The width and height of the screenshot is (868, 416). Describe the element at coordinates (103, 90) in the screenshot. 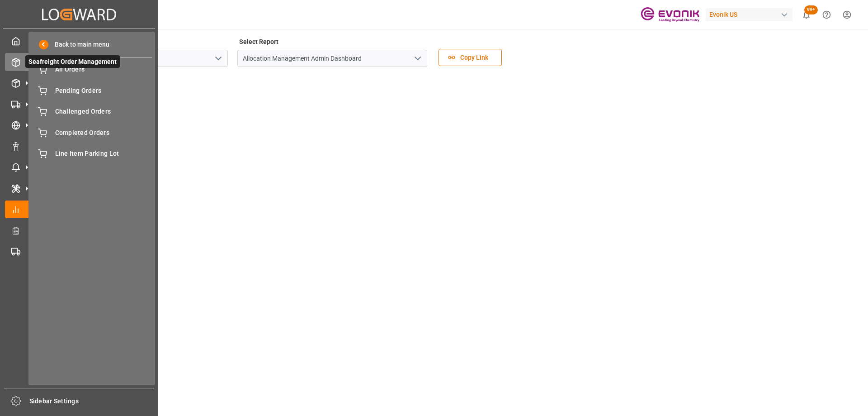

I see `span: Pending Orders` at that location.